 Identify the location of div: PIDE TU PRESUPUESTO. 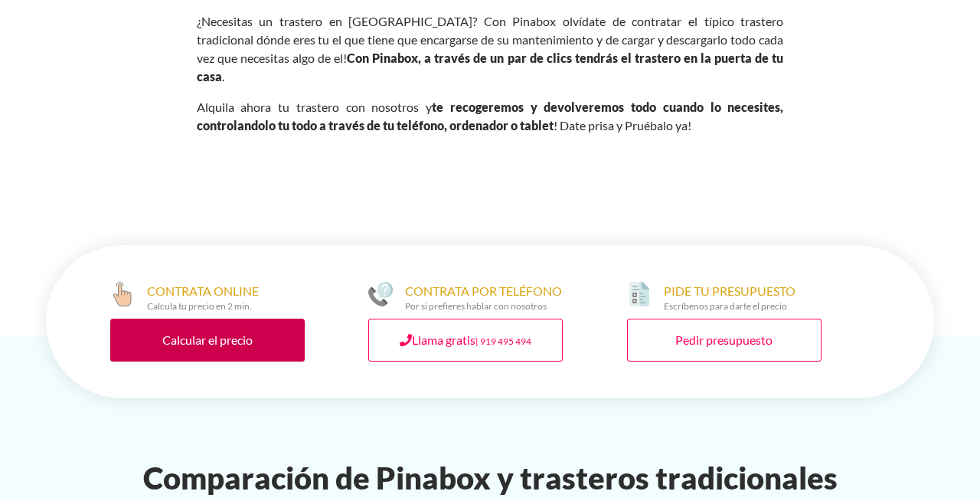
(729, 297).